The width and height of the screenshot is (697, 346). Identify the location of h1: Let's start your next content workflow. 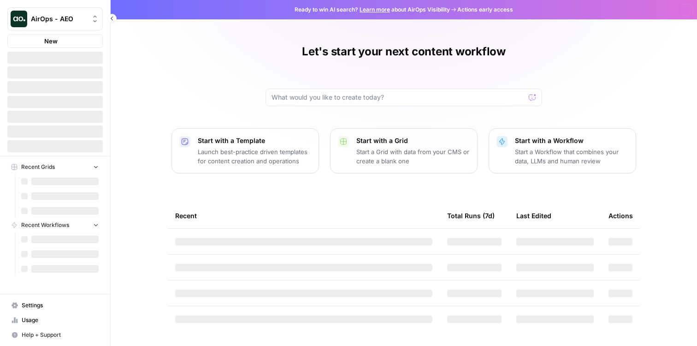
(404, 52).